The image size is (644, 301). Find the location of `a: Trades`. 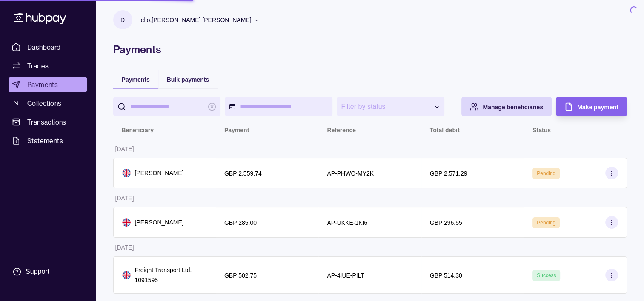

a: Trades is located at coordinates (48, 66).